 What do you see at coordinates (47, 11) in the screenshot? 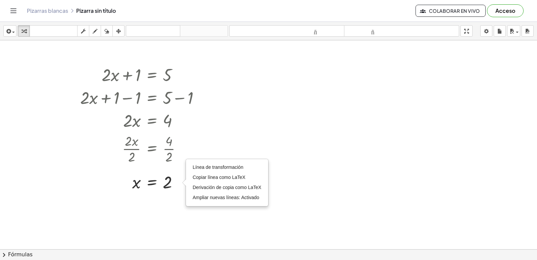
I see `a: Pizarras blancas` at bounding box center [47, 11].